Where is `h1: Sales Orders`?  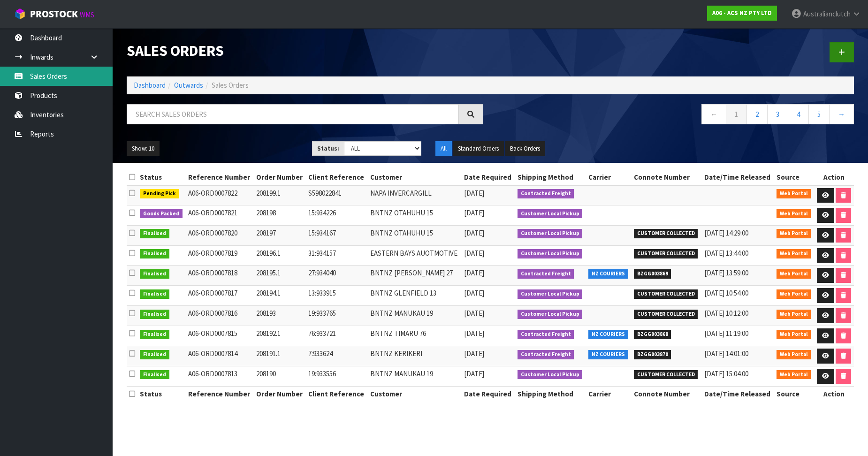
h1: Sales Orders is located at coordinates (305, 50).